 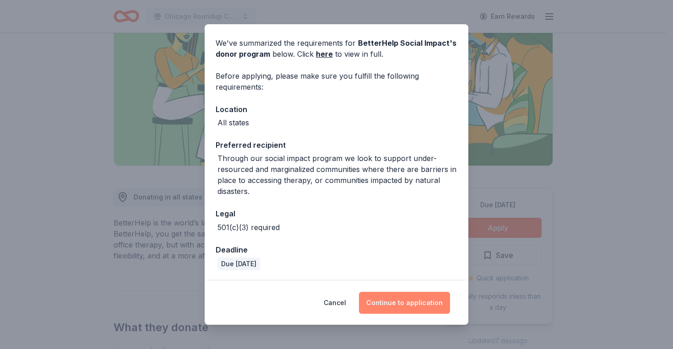 I want to click on div: We've summarized the requirements for below. Click to view in full., so click(x=337, y=49).